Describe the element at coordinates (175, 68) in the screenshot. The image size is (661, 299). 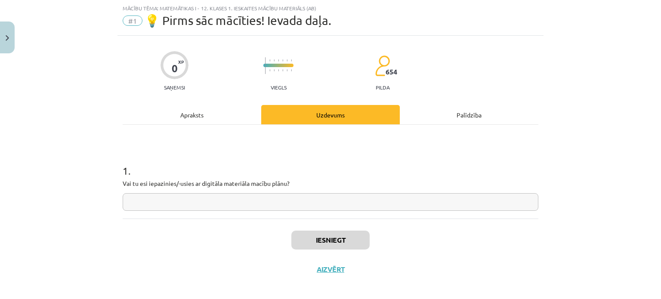
I see `div: 0` at that location.